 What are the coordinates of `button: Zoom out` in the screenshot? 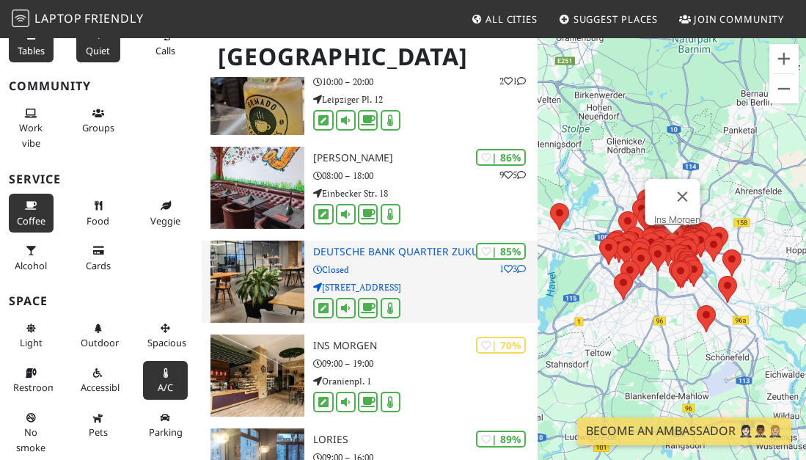 It's located at (784, 89).